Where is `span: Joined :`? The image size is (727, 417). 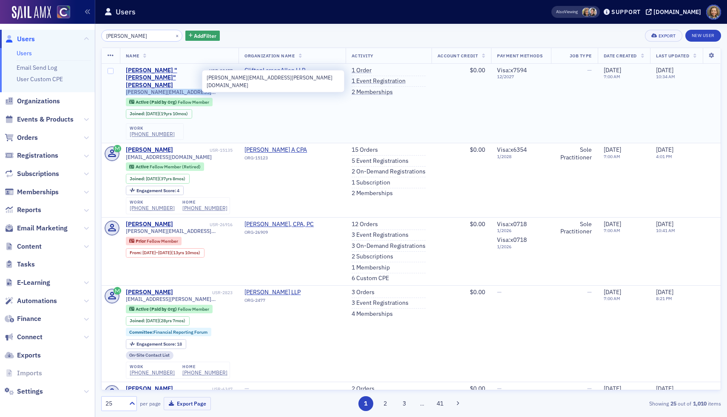 span: Joined : is located at coordinates (138, 320).